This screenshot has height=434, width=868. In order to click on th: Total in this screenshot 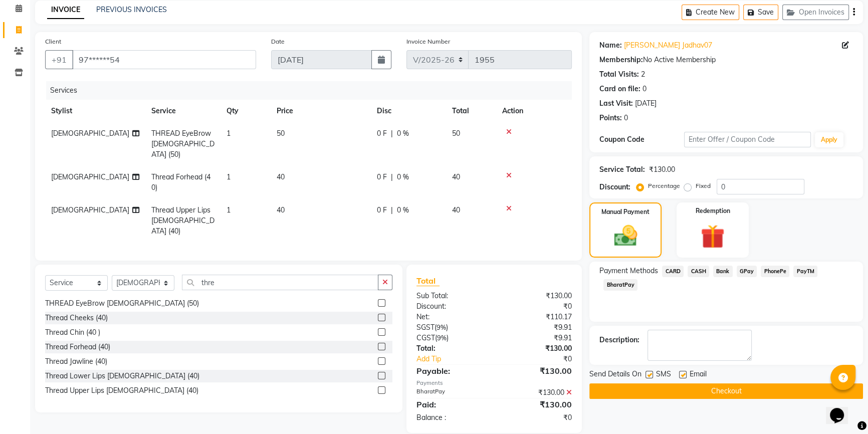, I will do `click(471, 111)`.